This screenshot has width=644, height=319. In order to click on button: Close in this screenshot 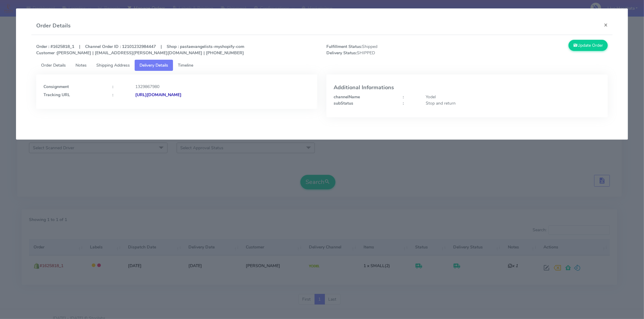, I will do `click(606, 24)`.